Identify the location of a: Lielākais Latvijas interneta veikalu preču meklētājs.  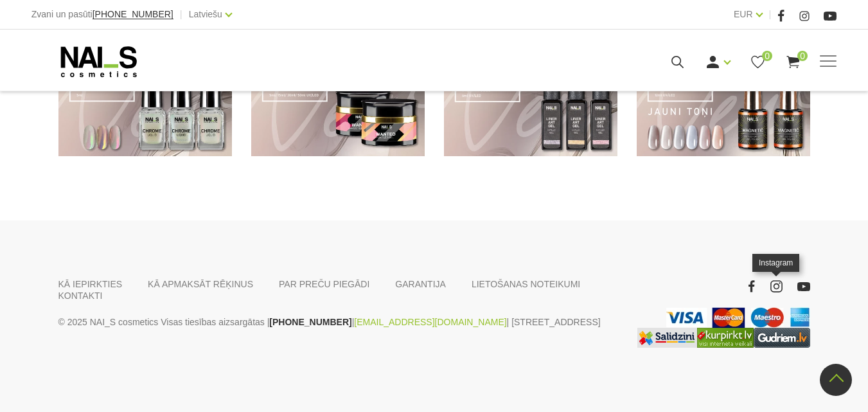
(726, 337).